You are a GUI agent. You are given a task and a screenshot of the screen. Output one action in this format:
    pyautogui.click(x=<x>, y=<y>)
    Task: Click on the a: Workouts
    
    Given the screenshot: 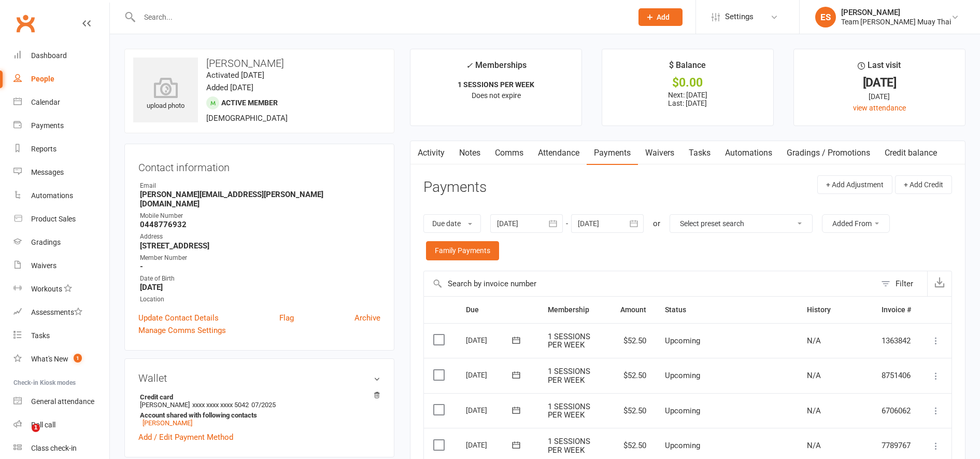 What is the action you would take?
    pyautogui.click(x=61, y=289)
    